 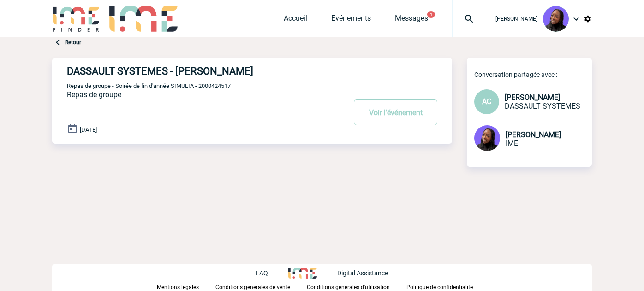 What do you see at coordinates (412, 20) in the screenshot?
I see `a: Messages` at bounding box center [412, 20].